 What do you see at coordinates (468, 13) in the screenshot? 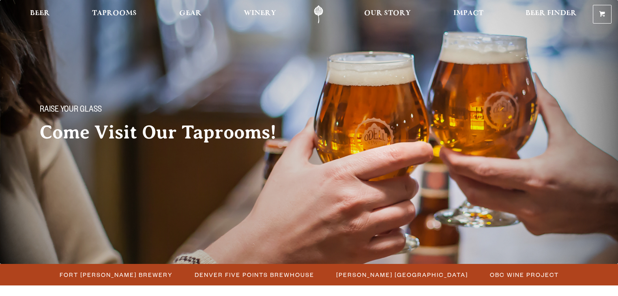
I see `span: Impact` at bounding box center [468, 13].